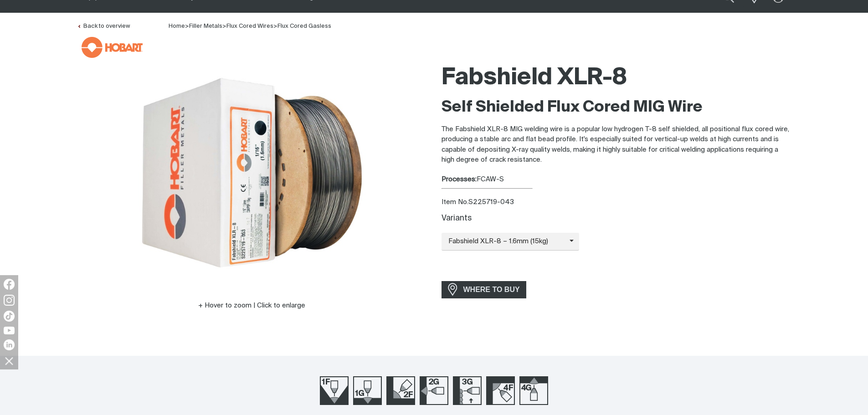  Describe the element at coordinates (176, 26) in the screenshot. I see `span: Home` at that location.